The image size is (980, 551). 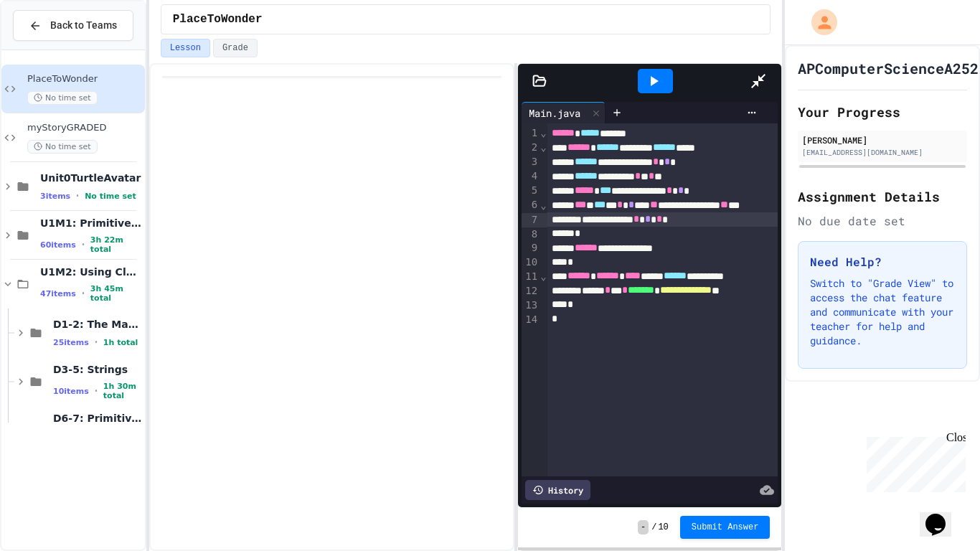 What do you see at coordinates (83, 25) in the screenshot?
I see `span: Back to Teams` at bounding box center [83, 25].